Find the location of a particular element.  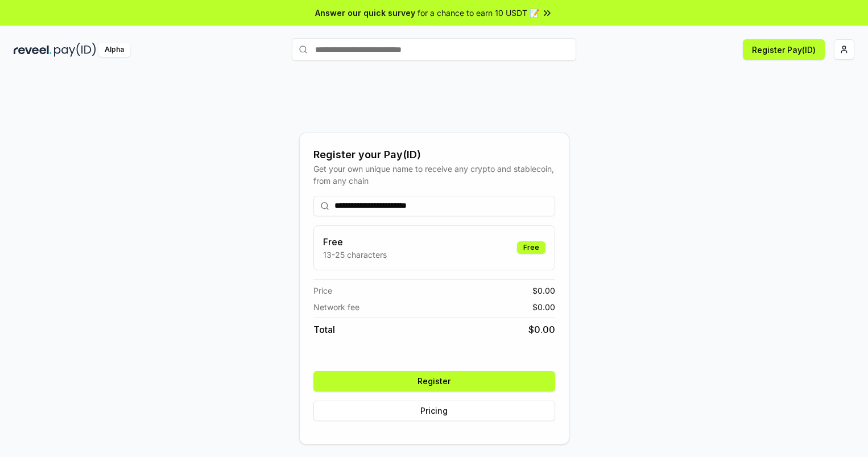

div: Get your own unique name to receive any crypto and stablecoin, from any chain is located at coordinates (434, 175).